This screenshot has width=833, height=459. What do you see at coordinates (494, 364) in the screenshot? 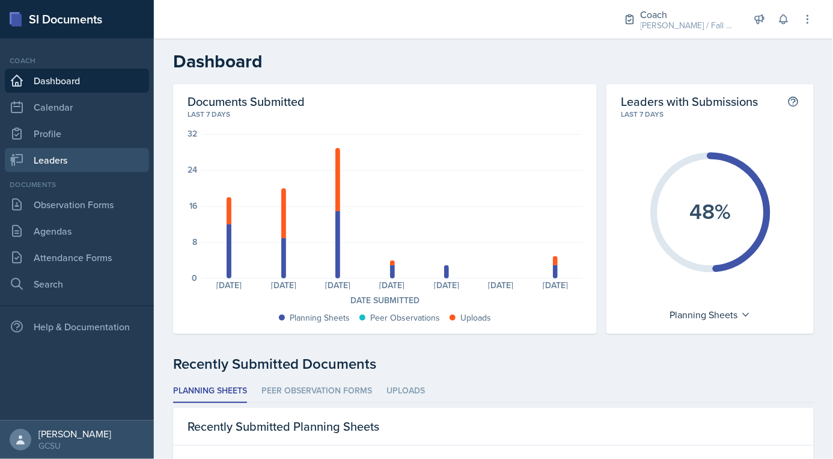
I see `div: Recently Submitted Documents` at bounding box center [494, 364].